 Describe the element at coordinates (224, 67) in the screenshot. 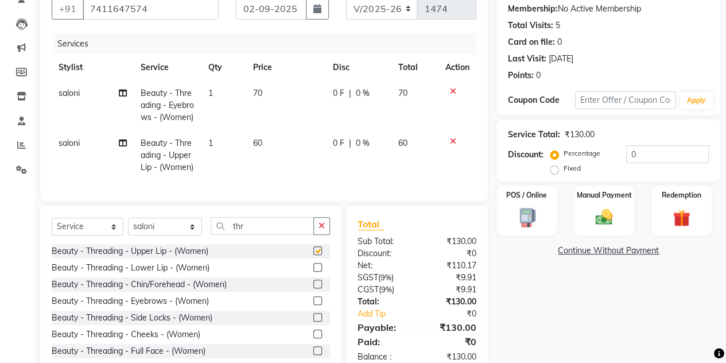

I see `th: Qty` at that location.